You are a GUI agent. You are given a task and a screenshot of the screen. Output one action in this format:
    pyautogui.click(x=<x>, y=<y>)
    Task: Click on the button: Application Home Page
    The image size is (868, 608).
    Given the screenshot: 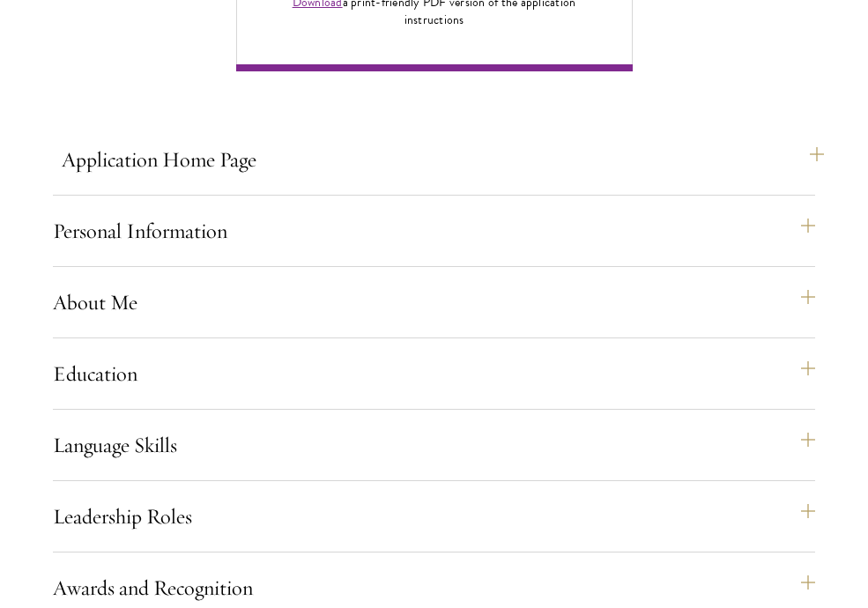 What is the action you would take?
    pyautogui.click(x=443, y=159)
    